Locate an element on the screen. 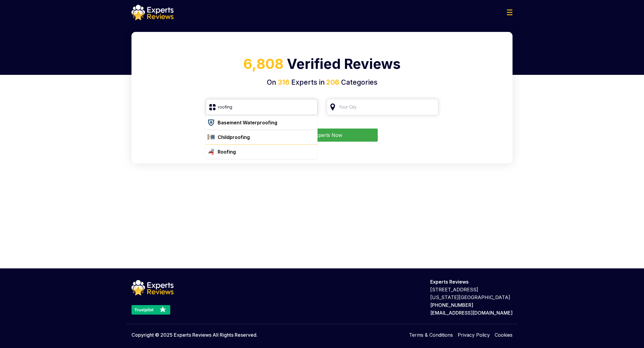 The height and width of the screenshot is (348, 644). a: Privacy Policy is located at coordinates (474, 335).